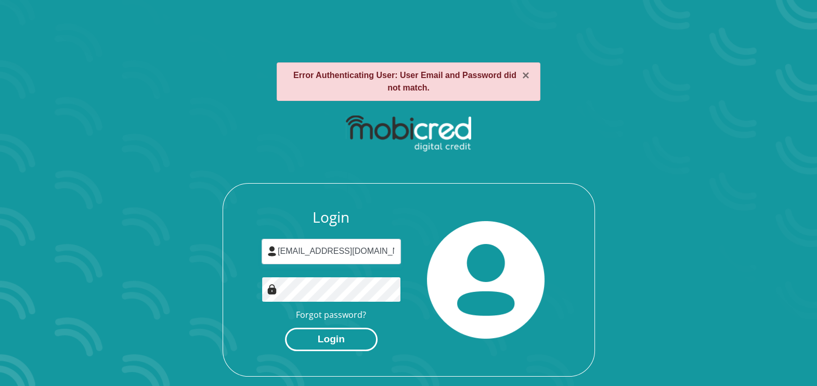 Image resolution: width=817 pixels, height=386 pixels. What do you see at coordinates (405, 81) in the screenshot?
I see `strong: Error Authenticating User: User Email and Password did not match.` at bounding box center [405, 81].